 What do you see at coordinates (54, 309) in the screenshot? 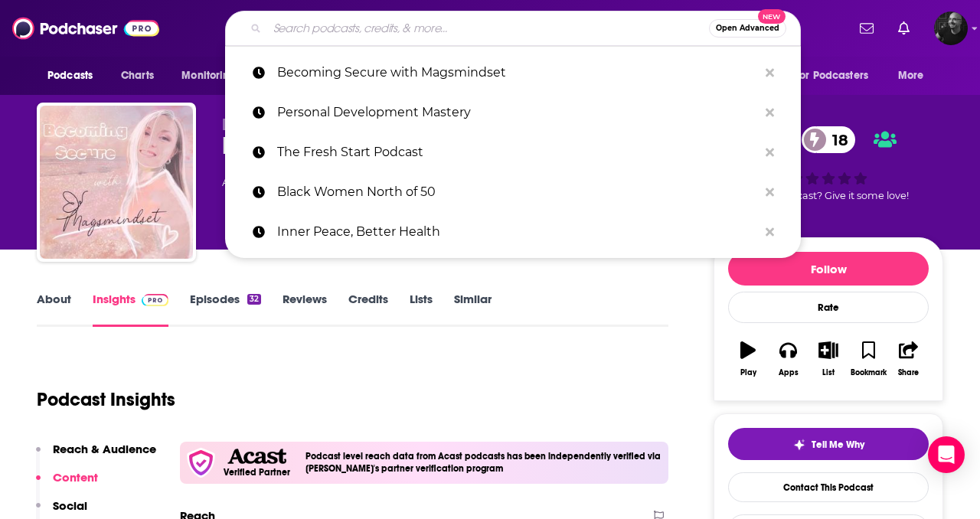
I see `a: About` at bounding box center [54, 309].